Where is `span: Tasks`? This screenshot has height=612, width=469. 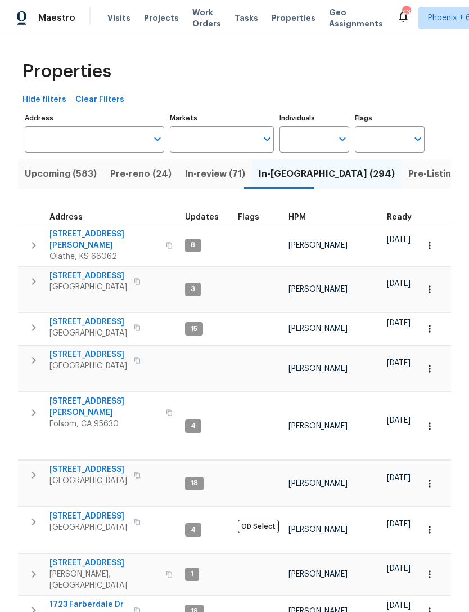 span: Tasks is located at coordinates (246, 18).